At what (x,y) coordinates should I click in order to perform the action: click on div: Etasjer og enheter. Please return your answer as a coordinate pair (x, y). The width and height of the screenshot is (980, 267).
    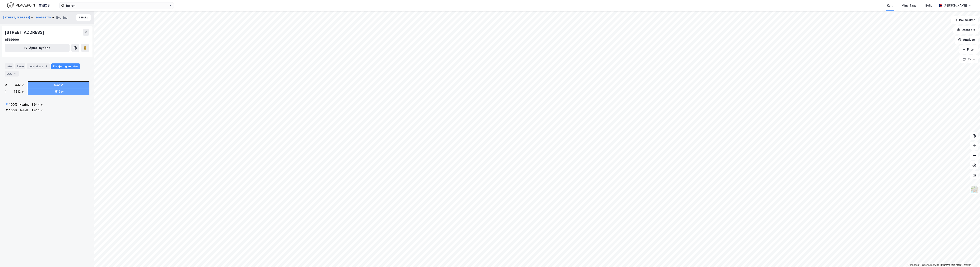
    Looking at the image, I should click on (65, 67).